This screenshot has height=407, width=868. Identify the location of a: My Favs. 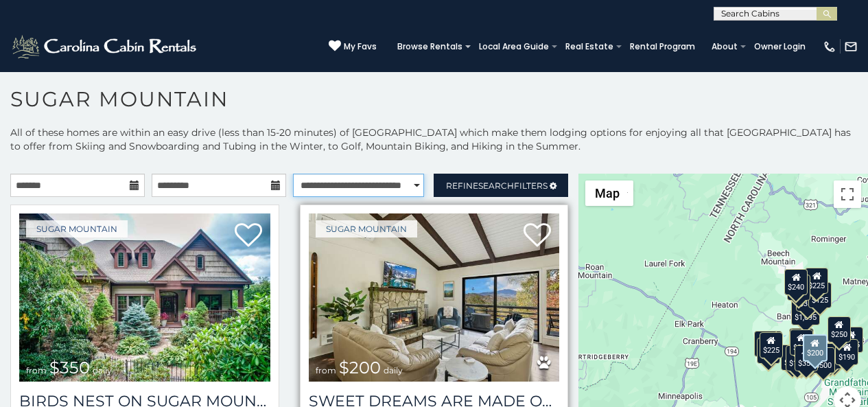
(353, 47).